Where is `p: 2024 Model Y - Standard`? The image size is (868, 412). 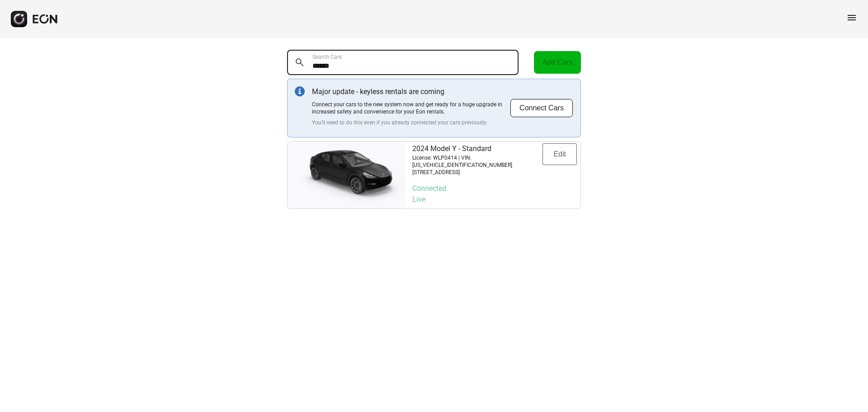 p: 2024 Model Y - Standard is located at coordinates (478, 149).